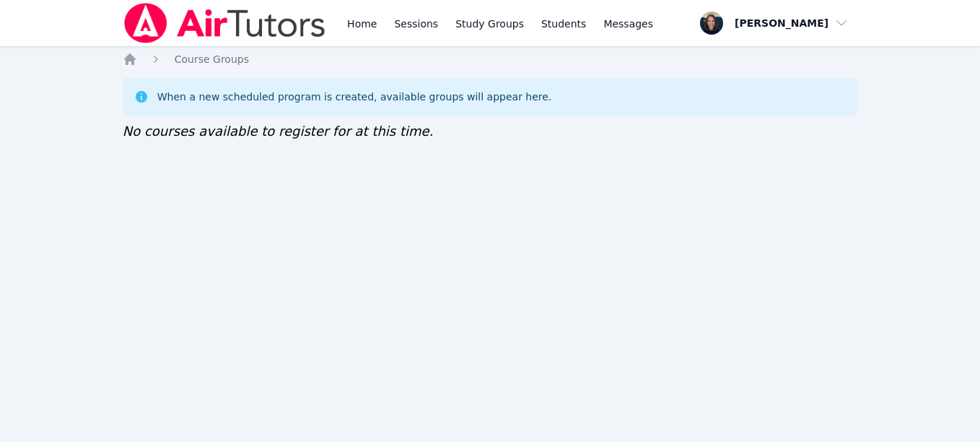  Describe the element at coordinates (225, 23) in the screenshot. I see `img: Air Tutors` at that location.